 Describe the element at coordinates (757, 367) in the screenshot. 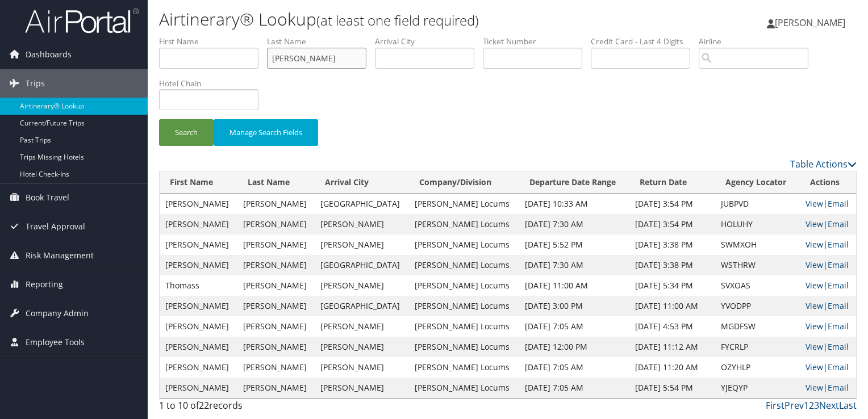

I see `td: OZYHLP` at that location.